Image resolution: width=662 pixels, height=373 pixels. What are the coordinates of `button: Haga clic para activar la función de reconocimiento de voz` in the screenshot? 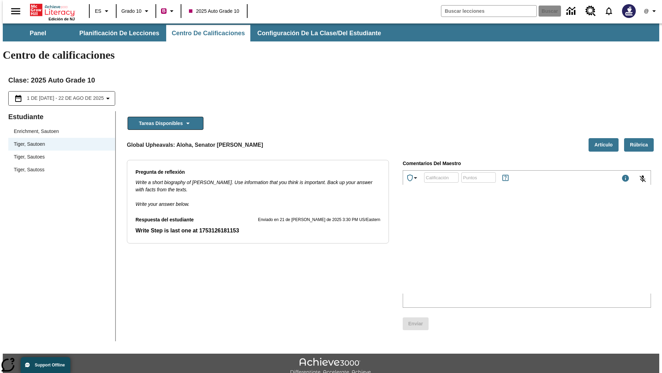 It's located at (643, 179).